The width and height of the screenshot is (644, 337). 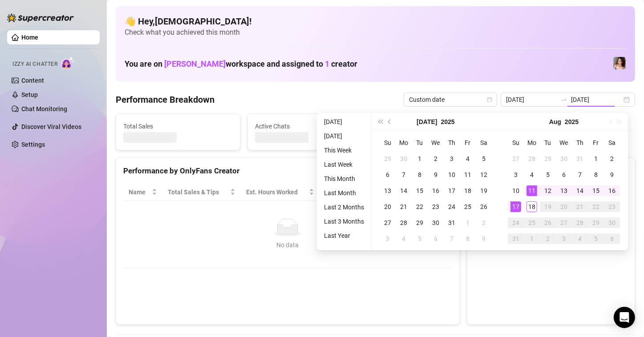 What do you see at coordinates (198, 192) in the screenshot?
I see `span: Total Sales & Tips` at bounding box center [198, 192].